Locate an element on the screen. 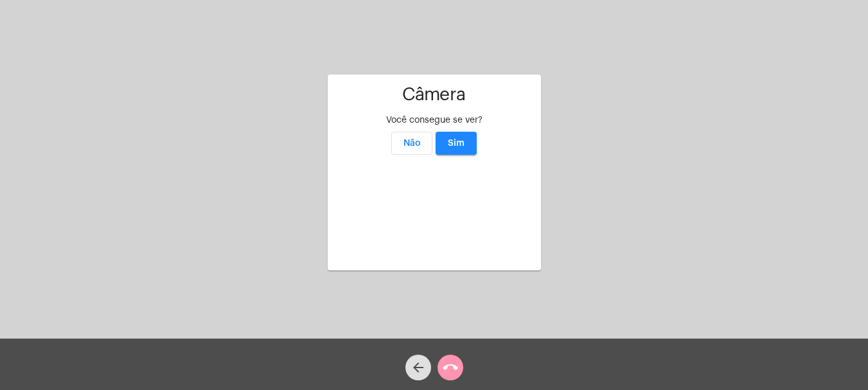  span: Sim is located at coordinates (456, 143).